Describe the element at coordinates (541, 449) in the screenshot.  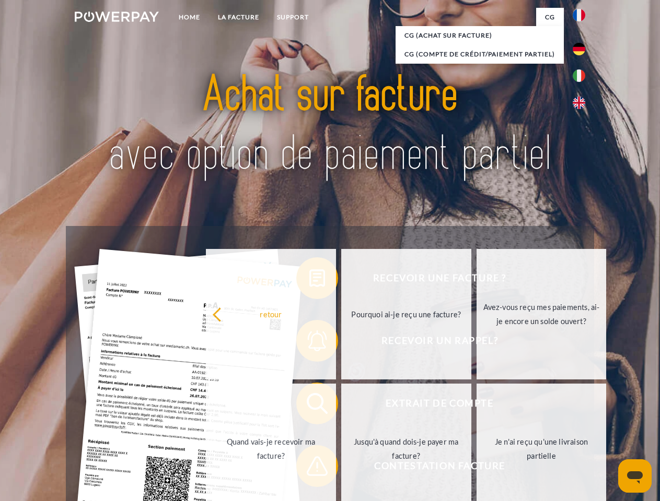
I see `div: Je n'ai reçu qu'une livraison partielle` at that location.